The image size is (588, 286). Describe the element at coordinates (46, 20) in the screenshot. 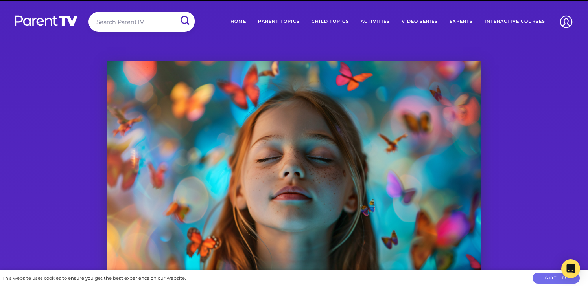

I see `img: parenttv-logo-white.4c85aaf.svg` at that location.